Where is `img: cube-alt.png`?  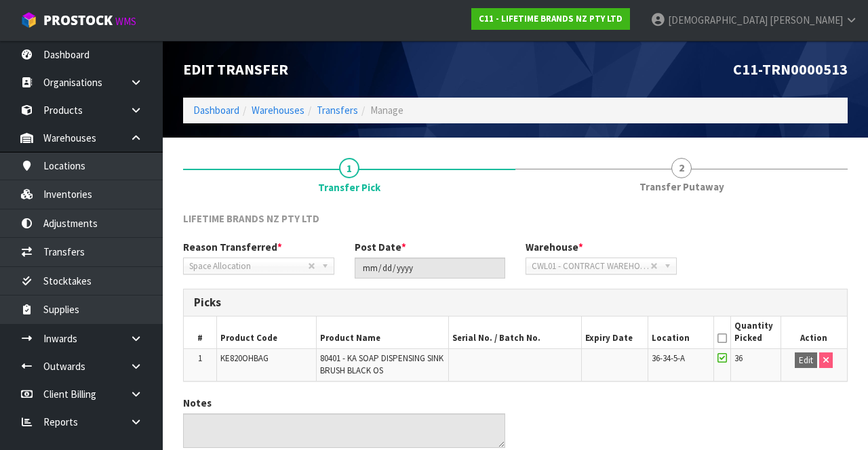
img: cube-alt.png is located at coordinates (28, 20).